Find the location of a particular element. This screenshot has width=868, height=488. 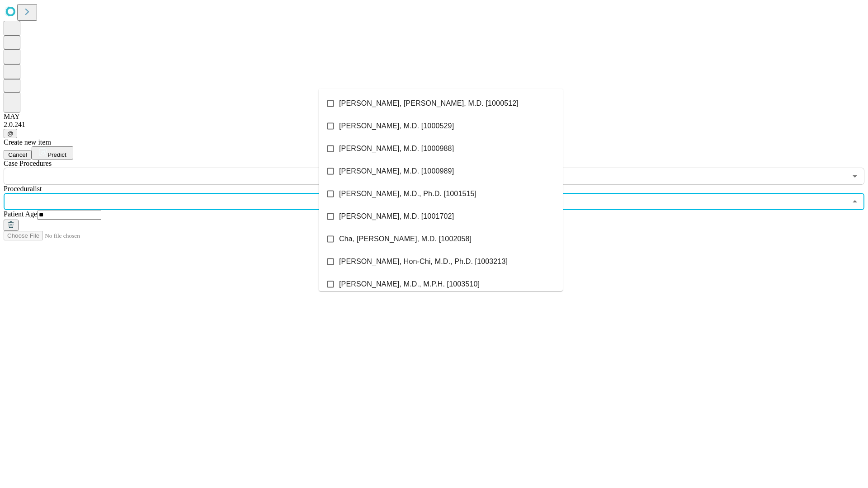

span: Create new item is located at coordinates (27, 142).